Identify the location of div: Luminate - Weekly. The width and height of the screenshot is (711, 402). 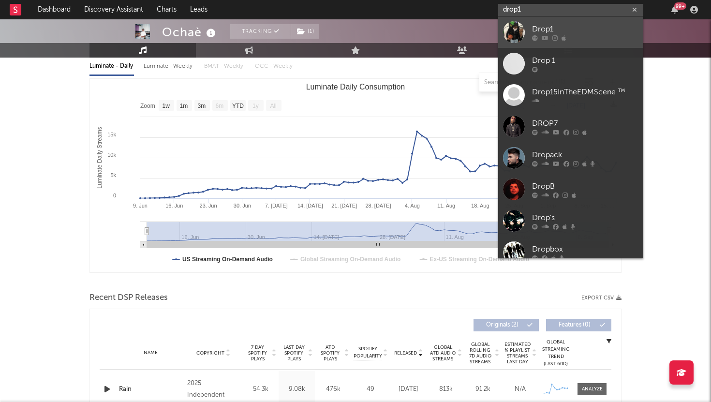
(169, 66).